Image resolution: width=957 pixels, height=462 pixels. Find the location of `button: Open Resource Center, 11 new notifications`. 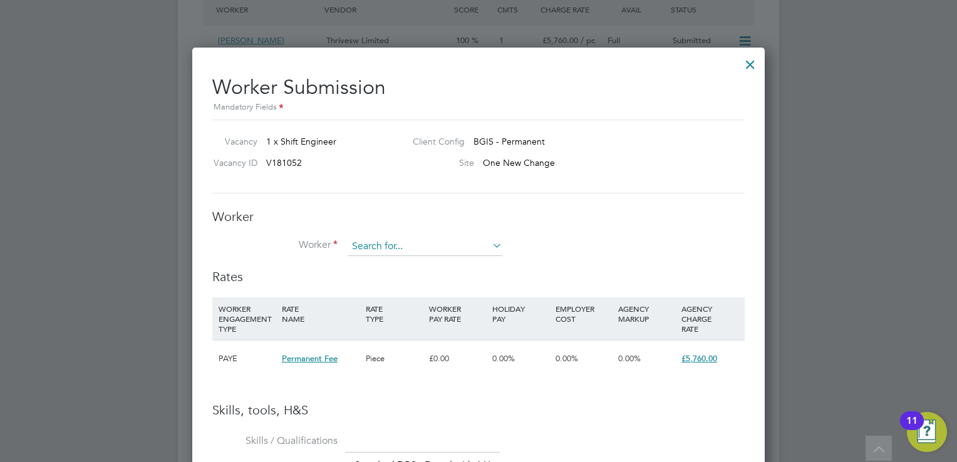

button: Open Resource Center, 11 new notifications is located at coordinates (927, 432).